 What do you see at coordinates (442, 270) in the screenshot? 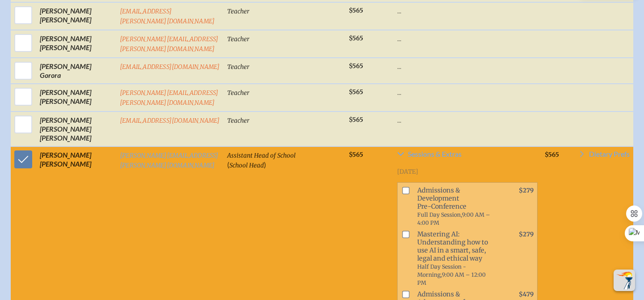
I see `span: Half Day Session - Morning,` at bounding box center [442, 270].